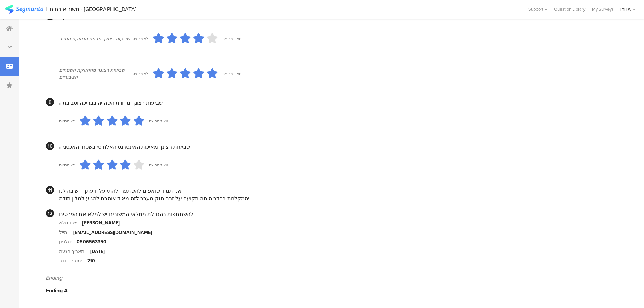 The width and height of the screenshot is (644, 308). I want to click on div: שביעות רצונך מחווית השהייה בבריכה וסביבתה, so click(335, 103).